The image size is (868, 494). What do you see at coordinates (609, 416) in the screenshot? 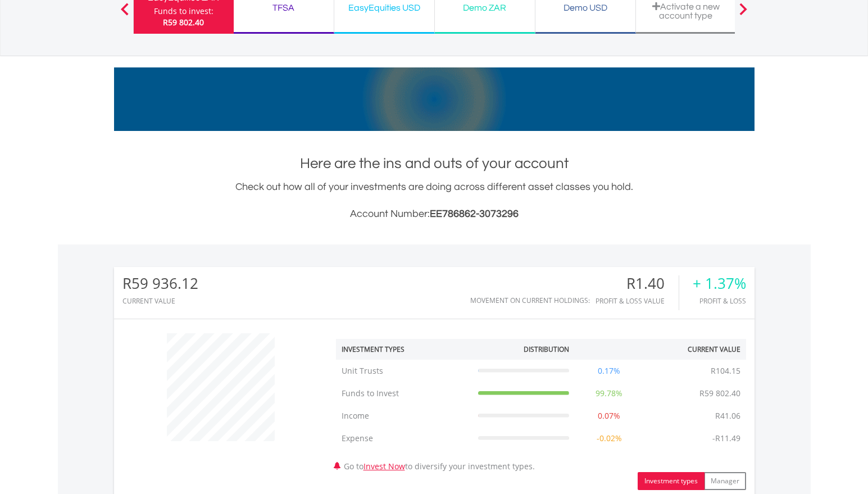
I see `td: 0.07%` at bounding box center [609, 416].